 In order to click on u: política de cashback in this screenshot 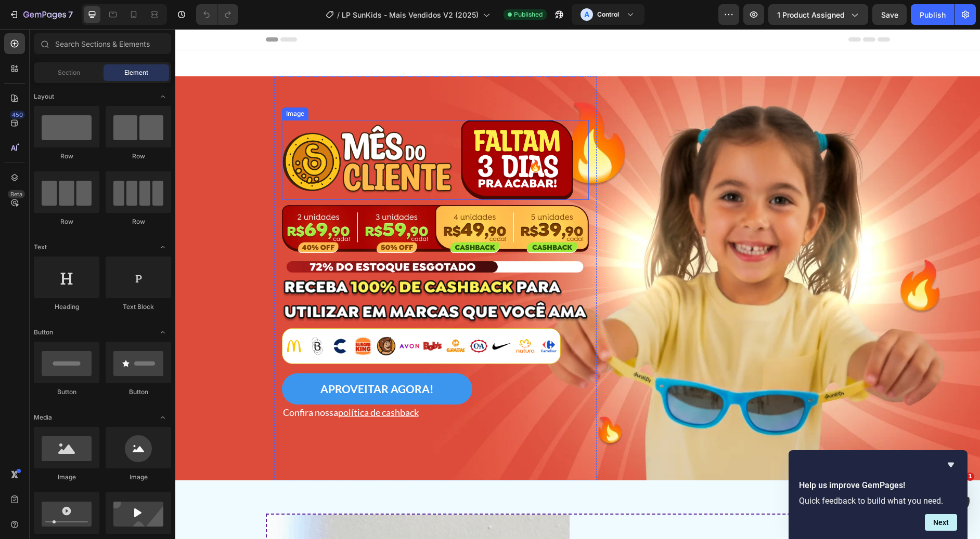, I will do `click(203, 383)`.